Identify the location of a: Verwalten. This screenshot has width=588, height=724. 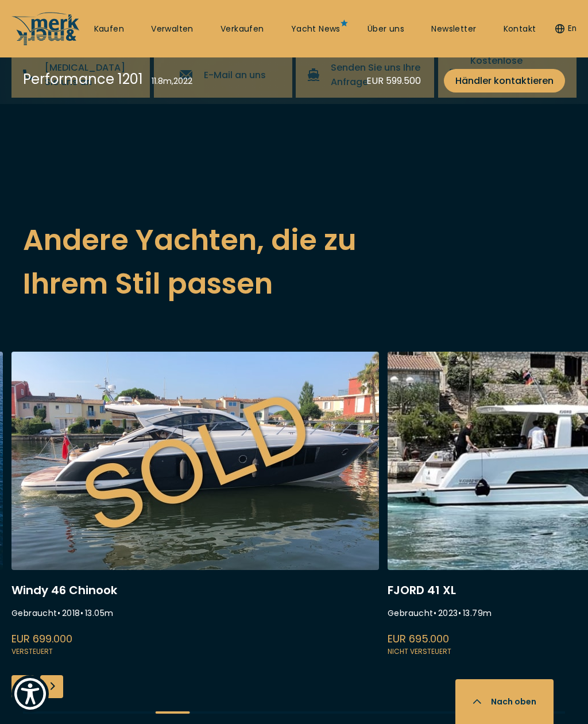
(172, 29).